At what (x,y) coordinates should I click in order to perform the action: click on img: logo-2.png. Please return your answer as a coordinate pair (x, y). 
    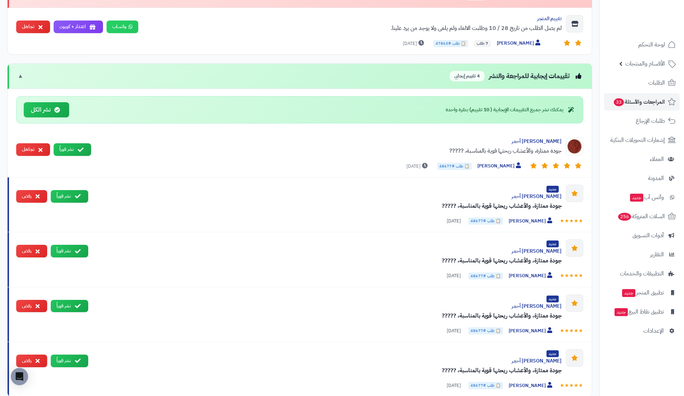
    Looking at the image, I should click on (656, 13).